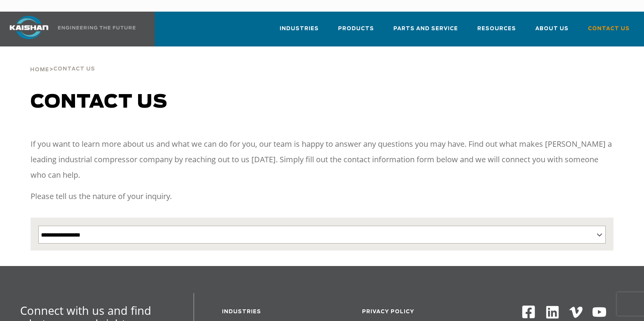 Image resolution: width=644 pixels, height=321 pixels. What do you see at coordinates (496, 32) in the screenshot?
I see `a: Resources` at bounding box center [496, 32].